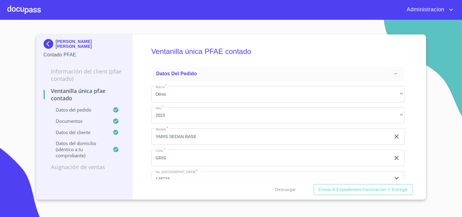 This screenshot has width=462, height=217. What do you see at coordinates (286, 189) in the screenshot?
I see `button: Descargar` at bounding box center [286, 189].